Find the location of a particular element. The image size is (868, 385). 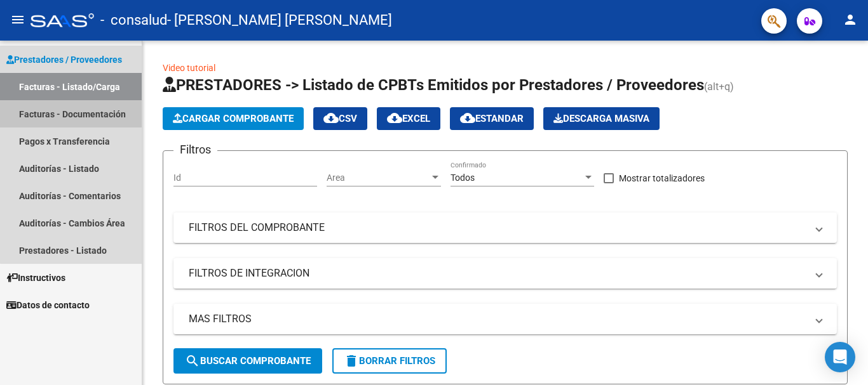

button: Descarga Masiva is located at coordinates (601, 119).